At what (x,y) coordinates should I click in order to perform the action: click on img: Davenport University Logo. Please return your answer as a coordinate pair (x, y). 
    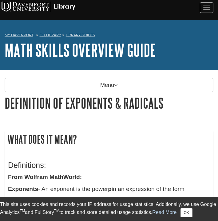
    Looking at the image, I should click on (38, 6).